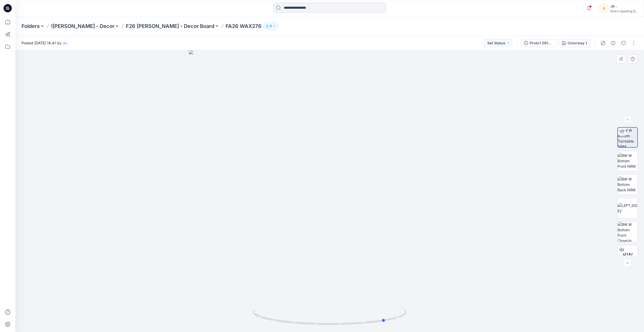 This screenshot has width=644, height=332. Describe the element at coordinates (574, 43) in the screenshot. I see `button: Colorway 1` at that location.